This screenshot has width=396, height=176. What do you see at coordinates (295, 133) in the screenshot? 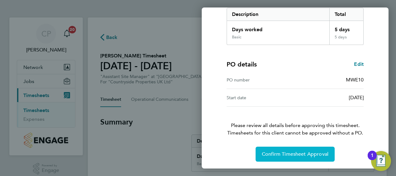
I see `span: Timesheets for this client cannot be approved without a PO.` at bounding box center [295, 133].